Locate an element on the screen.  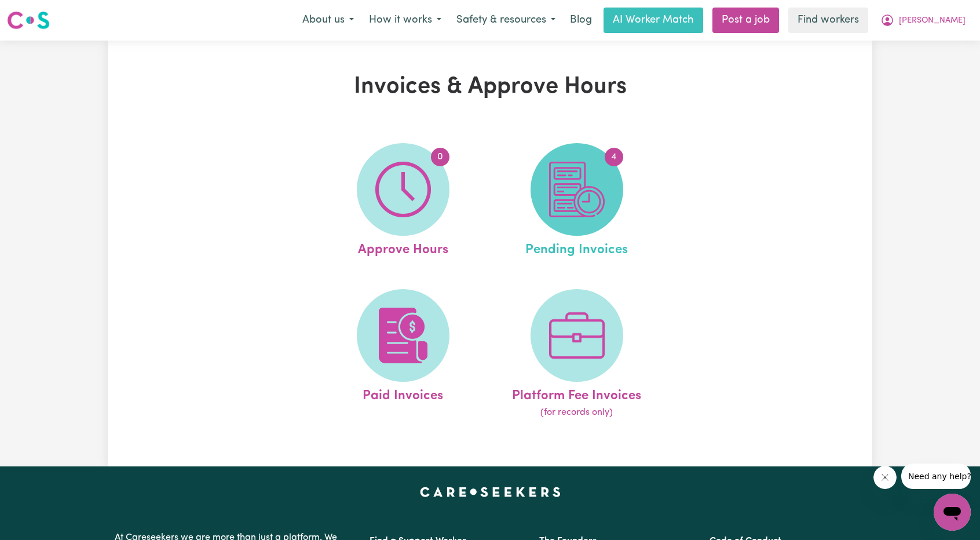
a: Post a job is located at coordinates (746, 20).